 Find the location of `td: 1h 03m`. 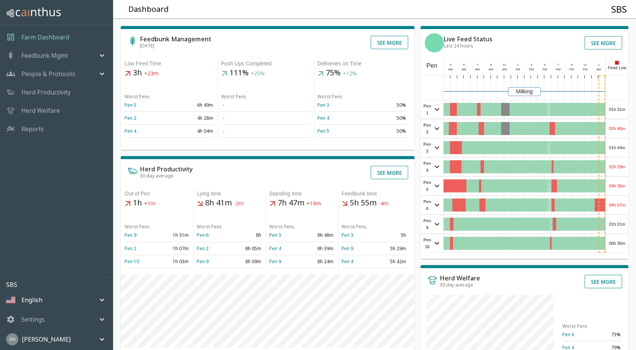

td: 1h 03m is located at coordinates (174, 261).